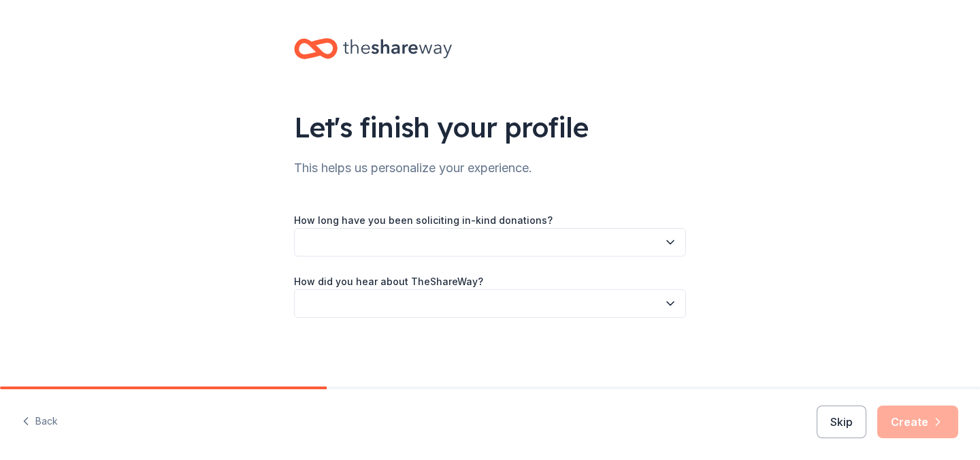 Image resolution: width=980 pixels, height=460 pixels. Describe the element at coordinates (424, 220) in the screenshot. I see `label: How long have you been soliciting in-kind donations?` at that location.